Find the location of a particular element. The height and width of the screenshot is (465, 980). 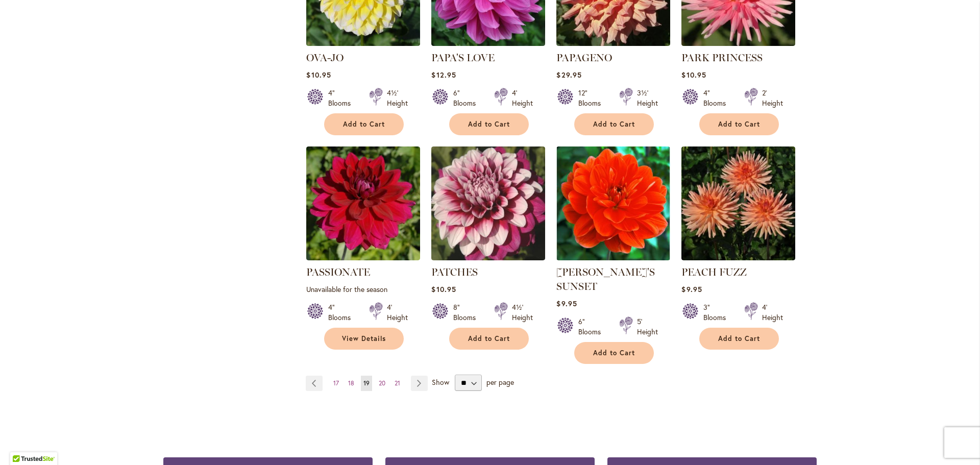

div: 5' Height is located at coordinates (648, 327).